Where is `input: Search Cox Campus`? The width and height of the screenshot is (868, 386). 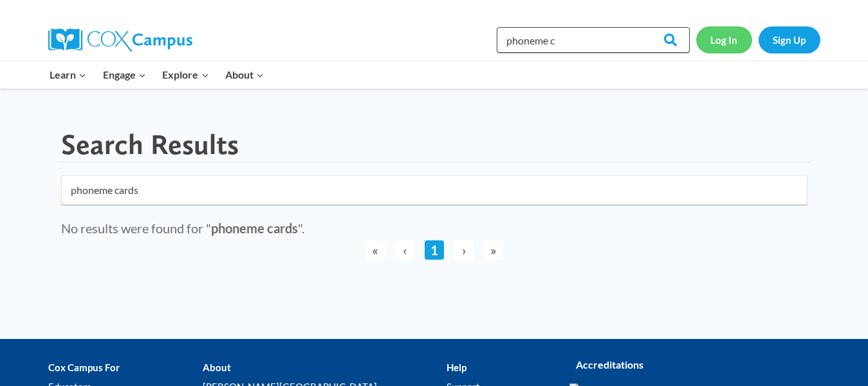 input: Search Cox Campus is located at coordinates (594, 40).